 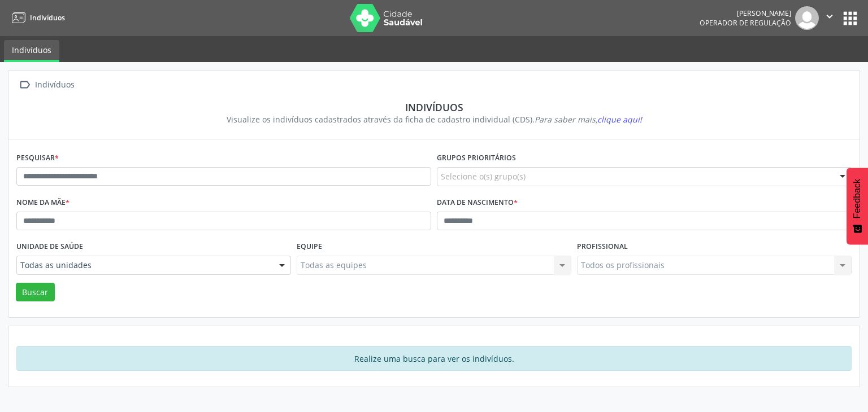 I want to click on label: Unidade de saúde, so click(x=50, y=247).